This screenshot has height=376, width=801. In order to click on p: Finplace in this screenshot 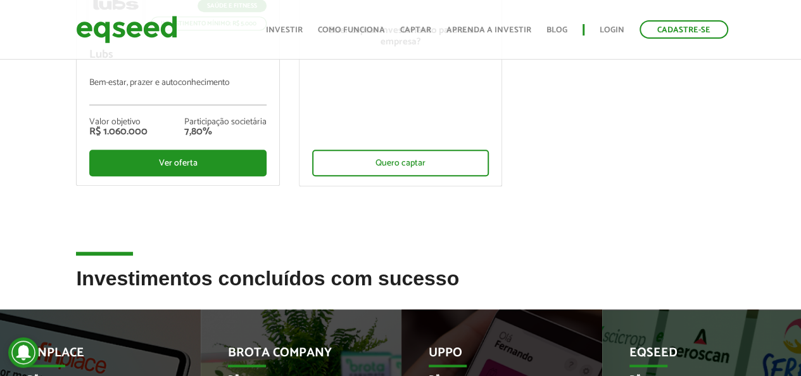, I will do `click(91, 356)`.